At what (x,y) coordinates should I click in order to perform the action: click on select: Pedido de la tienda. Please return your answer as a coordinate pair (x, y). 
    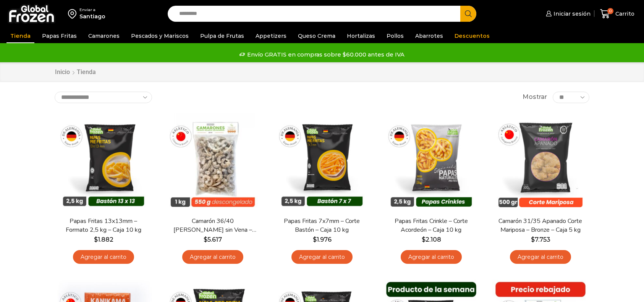
    Looking at the image, I should click on (103, 97).